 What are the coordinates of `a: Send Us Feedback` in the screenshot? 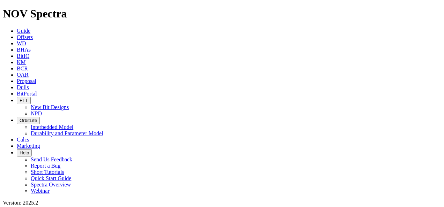 It's located at (51, 159).